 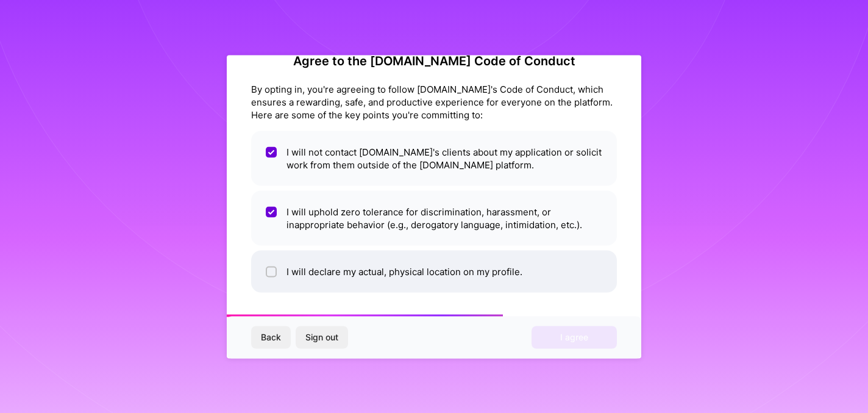 What do you see at coordinates (322, 338) in the screenshot?
I see `span: Sign out` at bounding box center [322, 338].